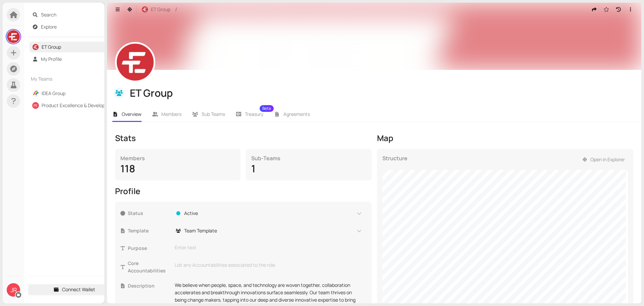  I want to click on span: Team Template, so click(200, 231).